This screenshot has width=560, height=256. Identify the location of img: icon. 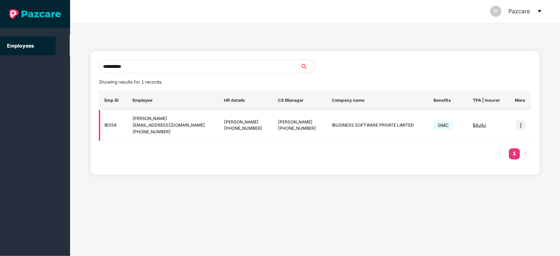
(521, 125).